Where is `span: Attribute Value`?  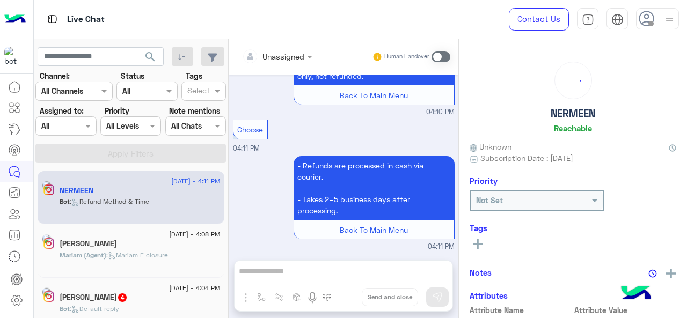
span: Attribute Value is located at coordinates (626, 310).